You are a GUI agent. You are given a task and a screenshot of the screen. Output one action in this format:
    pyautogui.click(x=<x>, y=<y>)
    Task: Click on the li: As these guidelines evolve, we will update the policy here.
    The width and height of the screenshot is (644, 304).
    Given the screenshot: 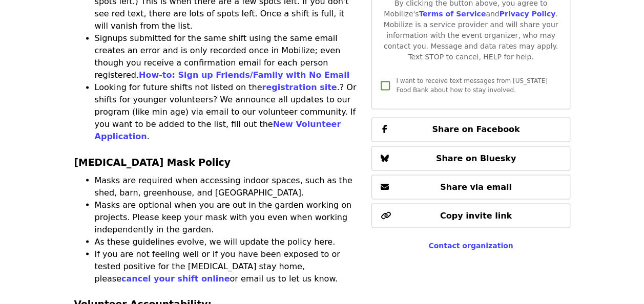 What is the action you would take?
    pyautogui.click(x=227, y=242)
    